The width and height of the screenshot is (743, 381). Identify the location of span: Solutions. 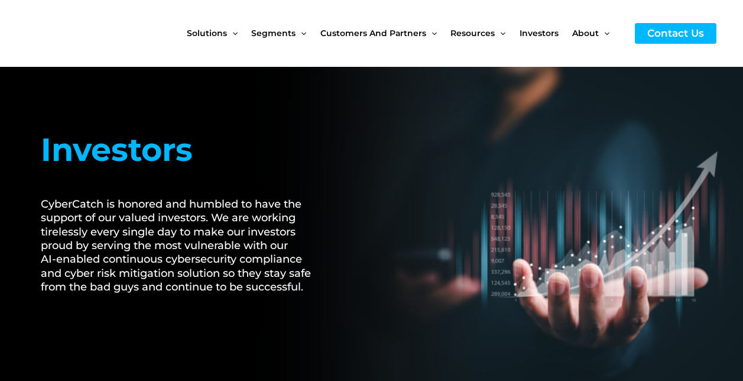
(207, 33).